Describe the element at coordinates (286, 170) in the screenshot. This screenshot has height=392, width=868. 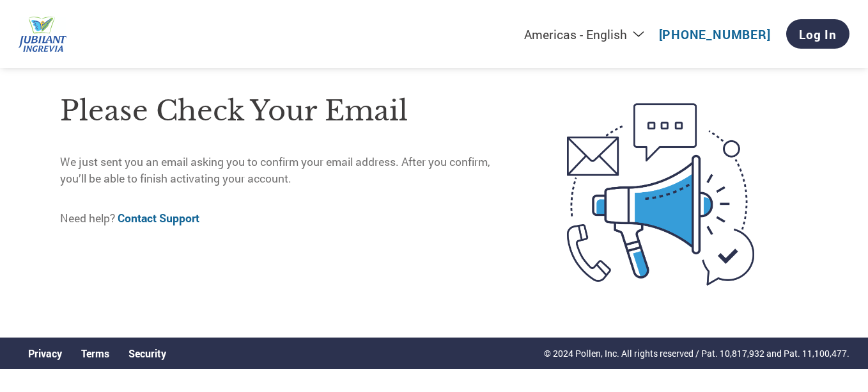
I see `p: We just sent you an email asking you to confirm your email address. After you confirm, you’ll be ...` at that location.